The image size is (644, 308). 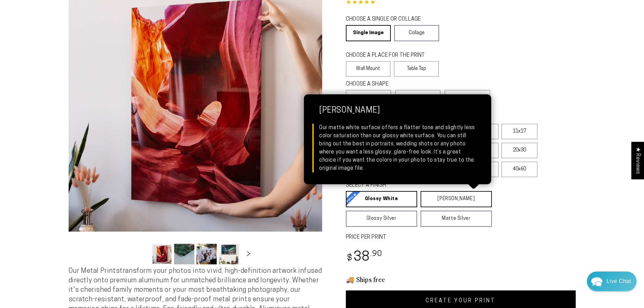 I want to click on h3: 🚚 Ships free, so click(x=461, y=279).